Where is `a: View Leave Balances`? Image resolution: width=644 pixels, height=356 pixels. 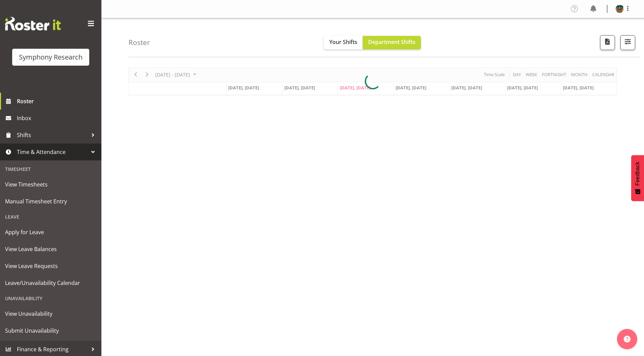
a: View Leave Balances is located at coordinates (51, 249).